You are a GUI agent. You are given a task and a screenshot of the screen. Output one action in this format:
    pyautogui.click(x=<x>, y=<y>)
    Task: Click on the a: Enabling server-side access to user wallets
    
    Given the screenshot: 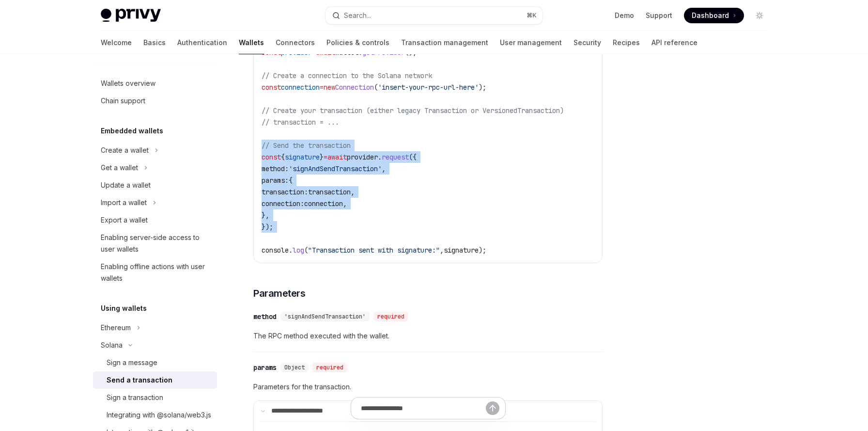 What is the action you would take?
    pyautogui.click(x=155, y=243)
    